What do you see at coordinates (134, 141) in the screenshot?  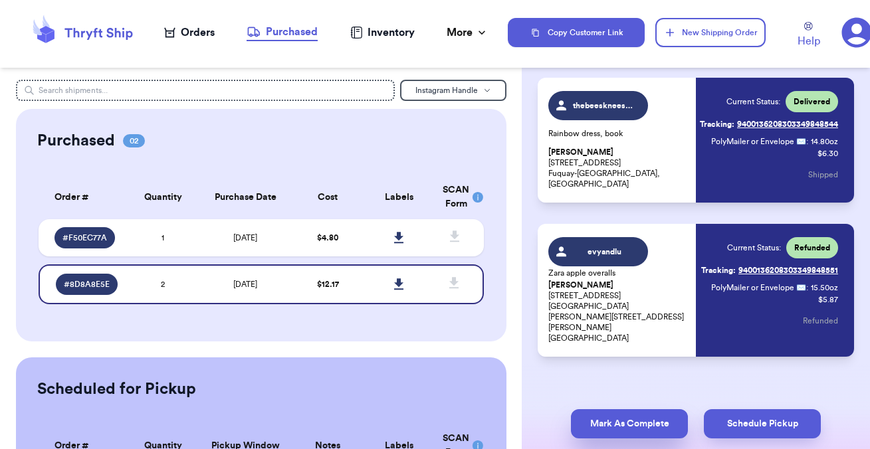 I see `span: 02` at bounding box center [134, 141].